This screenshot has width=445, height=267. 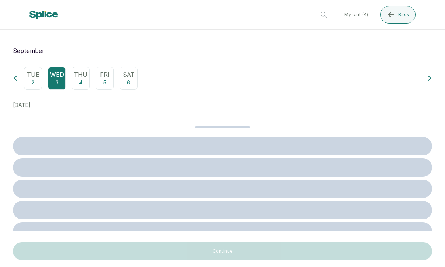 I want to click on p: Sat, so click(x=129, y=75).